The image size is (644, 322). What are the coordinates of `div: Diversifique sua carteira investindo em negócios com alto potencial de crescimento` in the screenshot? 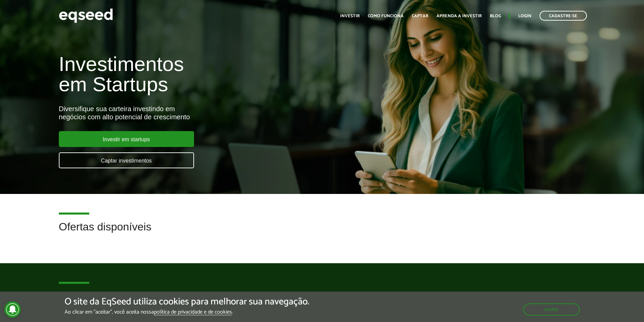 It's located at (215, 113).